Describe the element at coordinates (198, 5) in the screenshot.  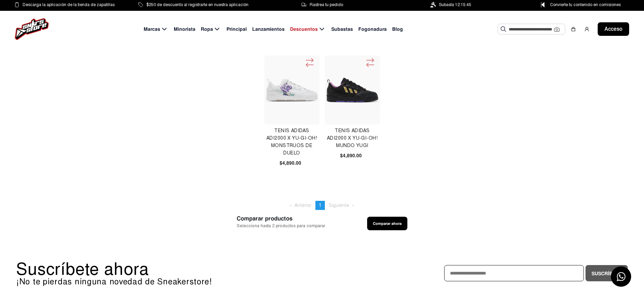
I see `font: $250 de descuento al registrarte en nuestra aplicación` at that location.